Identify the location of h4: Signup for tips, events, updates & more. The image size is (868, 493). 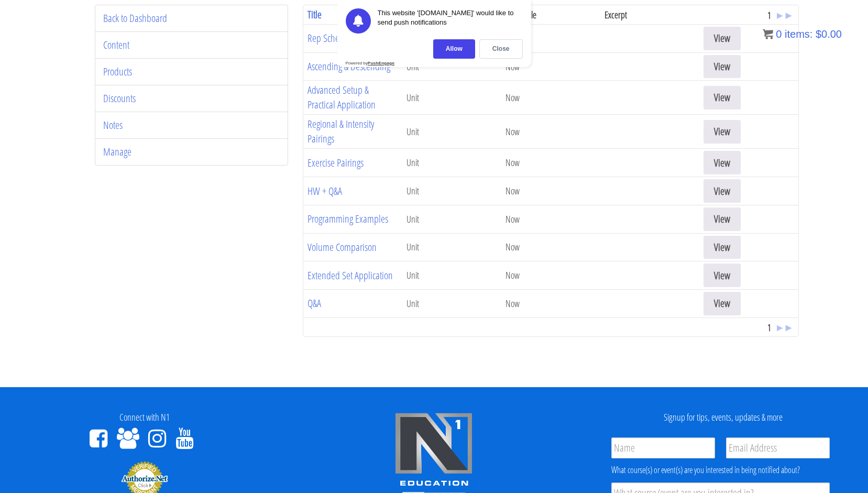
(724, 418).